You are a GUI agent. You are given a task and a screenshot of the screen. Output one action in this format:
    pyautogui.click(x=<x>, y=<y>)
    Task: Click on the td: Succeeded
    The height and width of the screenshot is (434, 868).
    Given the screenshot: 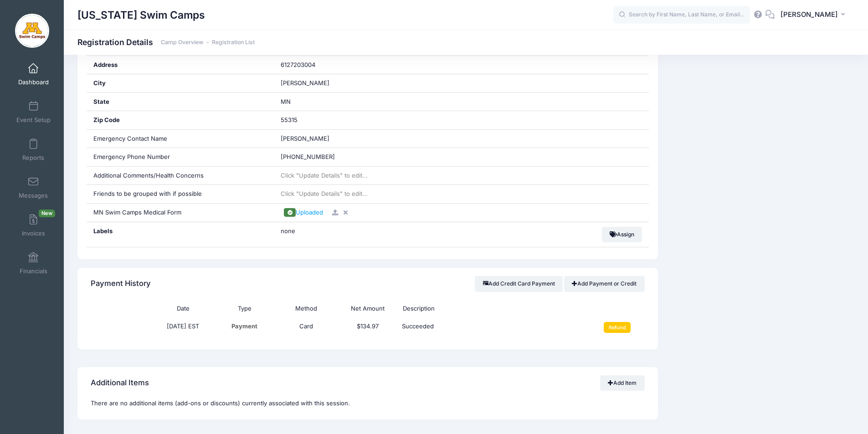 What is the action you would take?
    pyautogui.click(x=490, y=328)
    